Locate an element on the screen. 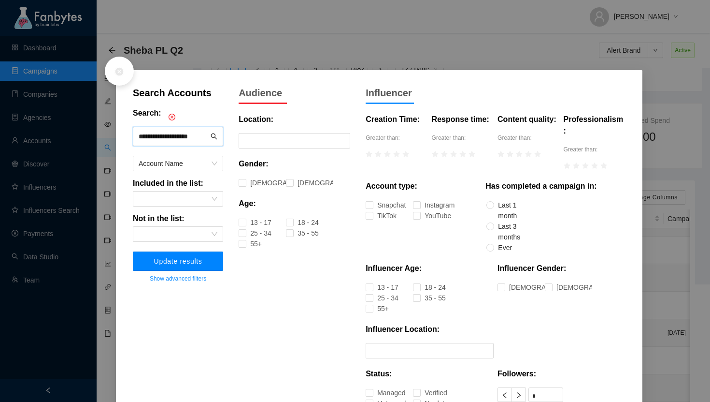 This screenshot has width=710, height=402. div: TikTok is located at coordinates (380, 216).